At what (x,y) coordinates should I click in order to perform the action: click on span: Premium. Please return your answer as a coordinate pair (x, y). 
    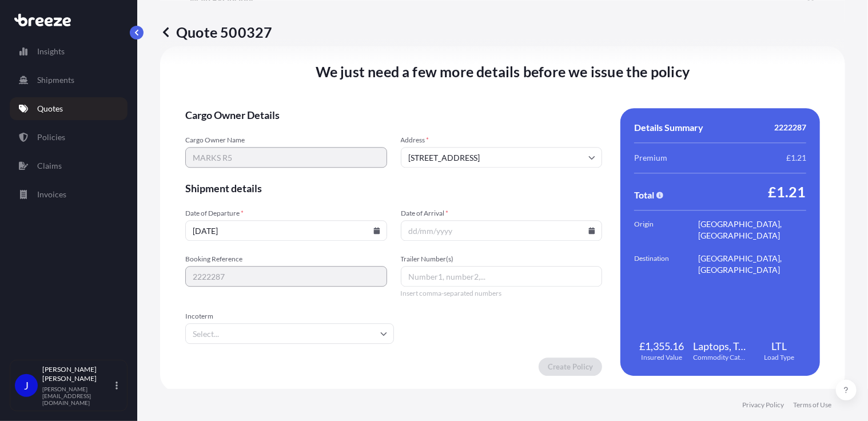
    Looking at the image, I should click on (651, 158).